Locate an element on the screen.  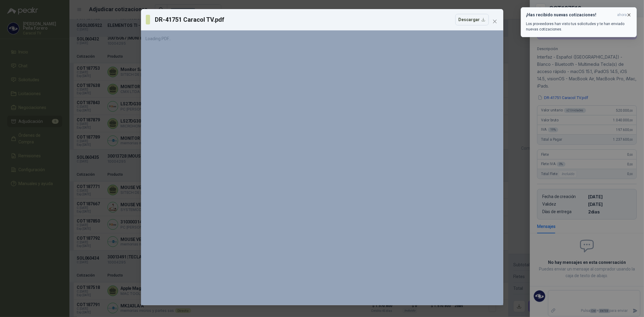
span: close is located at coordinates (494, 21).